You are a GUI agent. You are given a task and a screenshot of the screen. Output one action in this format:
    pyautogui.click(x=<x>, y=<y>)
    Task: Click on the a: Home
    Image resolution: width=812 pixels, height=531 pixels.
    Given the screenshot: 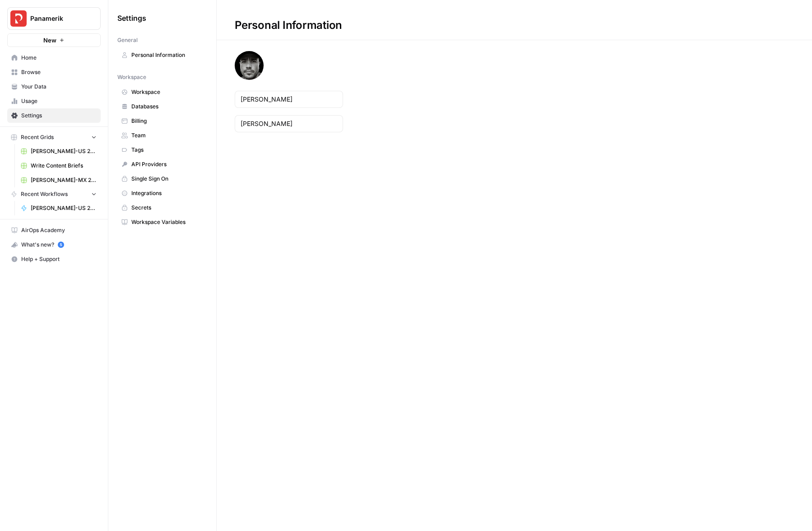 What is the action you would take?
    pyautogui.click(x=54, y=57)
    